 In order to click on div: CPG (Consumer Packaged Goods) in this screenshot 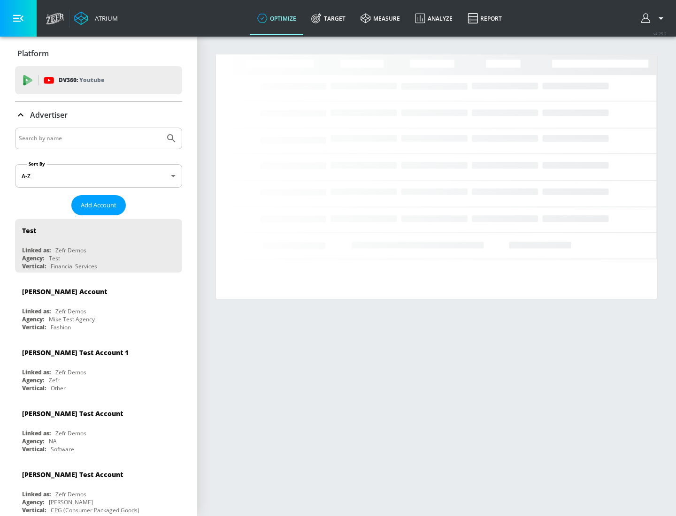, I will do `click(95, 510)`.